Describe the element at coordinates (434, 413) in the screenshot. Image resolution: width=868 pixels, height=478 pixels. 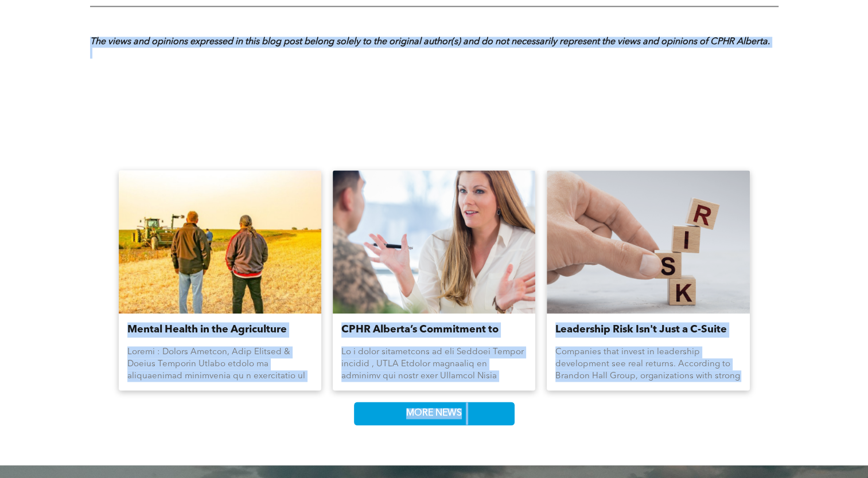
I see `span: MORE NEWS` at that location.